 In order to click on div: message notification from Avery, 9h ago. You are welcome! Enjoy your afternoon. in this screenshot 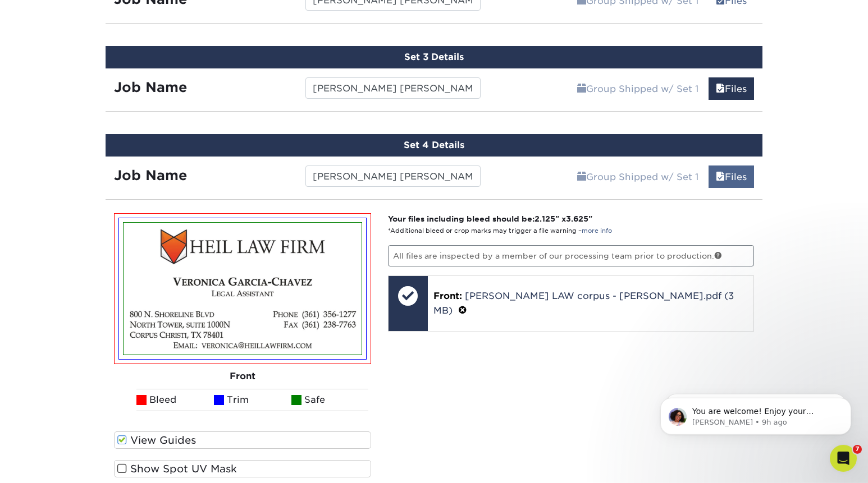, I will do `click(113, 42)`.